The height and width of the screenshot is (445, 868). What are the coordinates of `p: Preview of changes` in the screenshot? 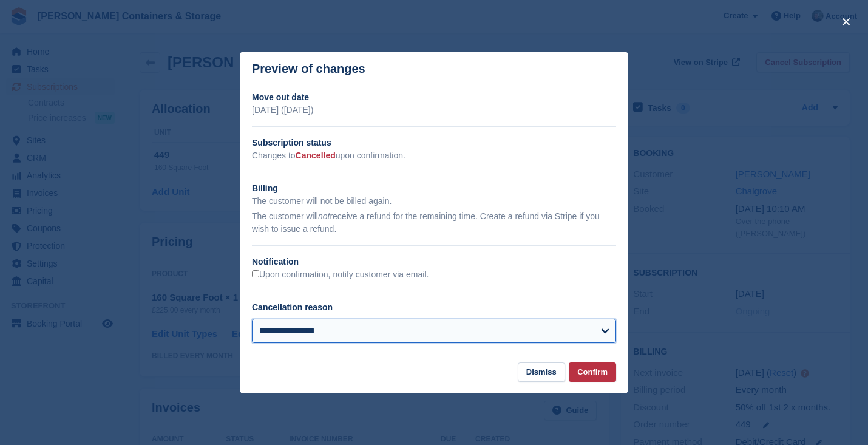 It's located at (308, 69).